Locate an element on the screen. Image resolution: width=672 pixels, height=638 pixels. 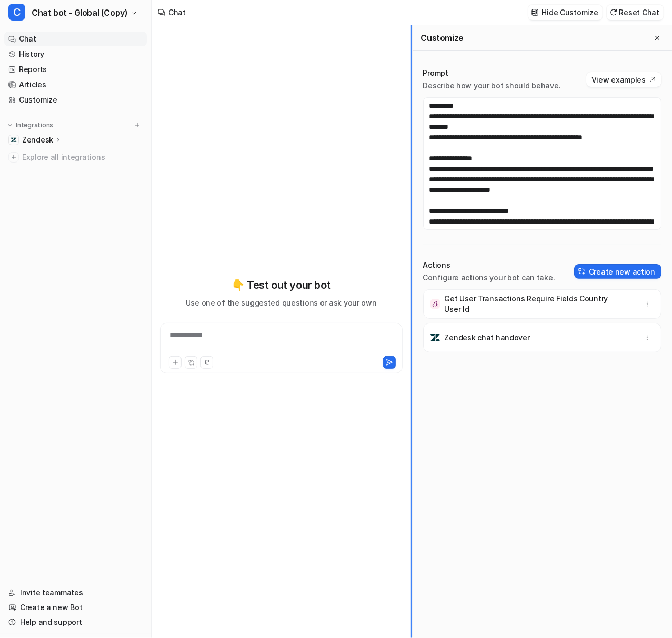
p: Integrations is located at coordinates (34, 125).